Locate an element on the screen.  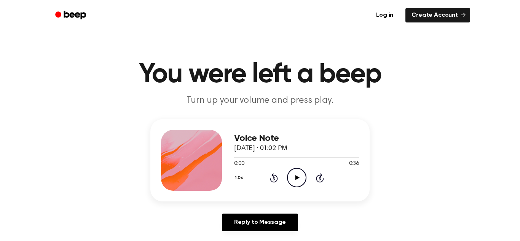
p: Turn up your volume and press play. is located at coordinates (260, 101).